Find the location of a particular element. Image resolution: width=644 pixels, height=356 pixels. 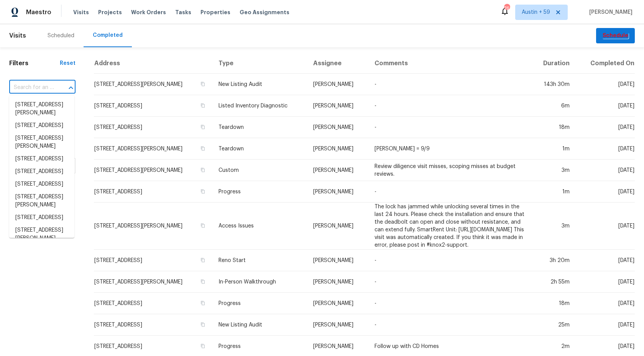

div: Scheduled is located at coordinates (61, 36).